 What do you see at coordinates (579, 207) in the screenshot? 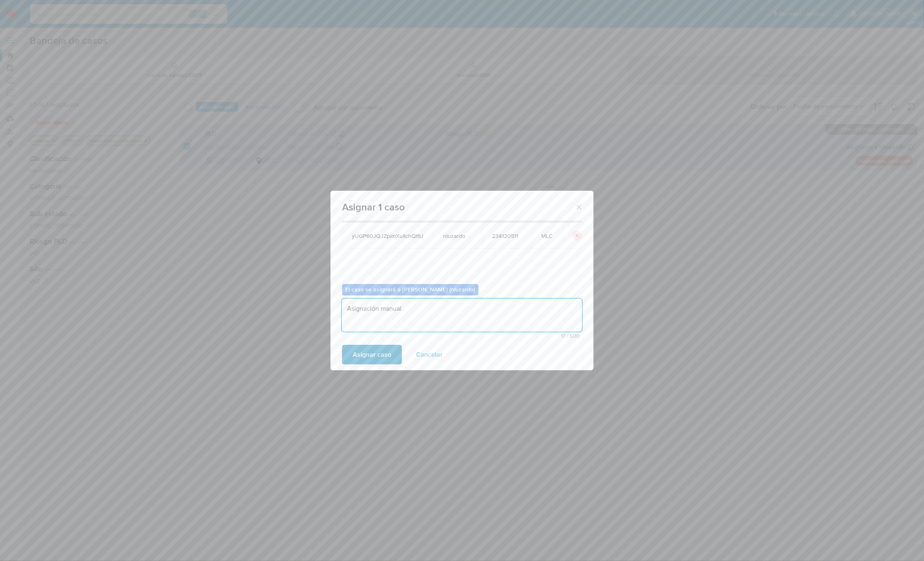
I see `button: Cerrar ventana` at bounding box center [579, 207].